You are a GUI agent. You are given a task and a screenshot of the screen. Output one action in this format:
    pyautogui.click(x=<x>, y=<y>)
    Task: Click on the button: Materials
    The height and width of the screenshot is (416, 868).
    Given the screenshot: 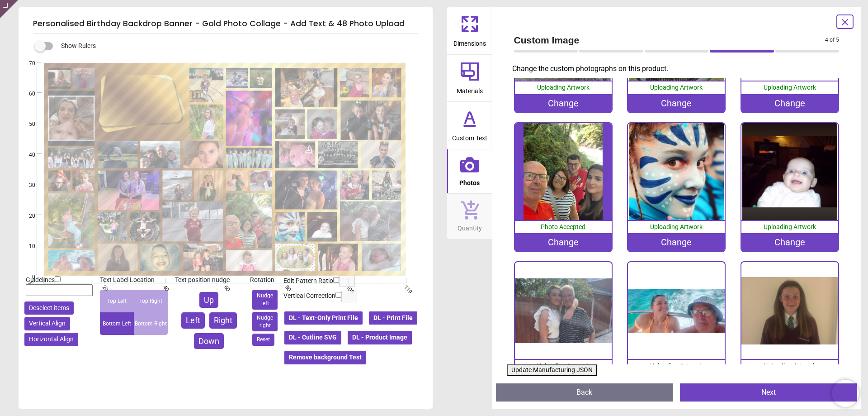 What is the action you would take?
    pyautogui.click(x=470, y=78)
    